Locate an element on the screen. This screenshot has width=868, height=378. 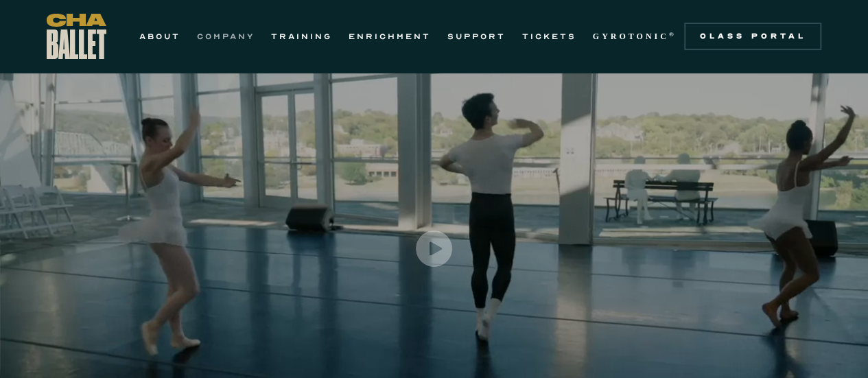
a: GYROTONIC® is located at coordinates (634, 36).